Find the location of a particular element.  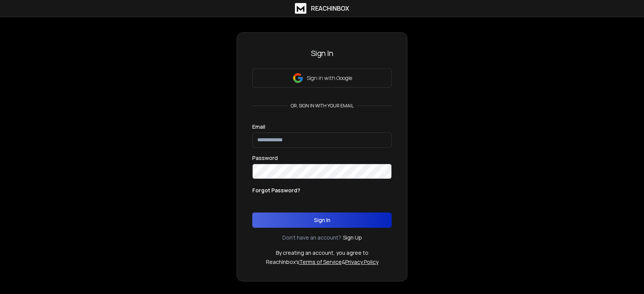

a: ReachInbox is located at coordinates (322, 8).